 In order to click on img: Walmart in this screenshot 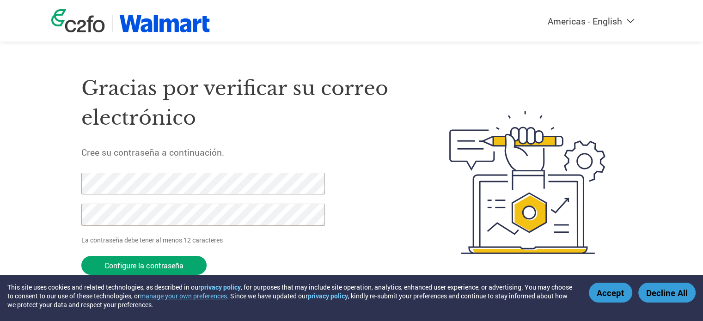, I will do `click(165, 24)`.